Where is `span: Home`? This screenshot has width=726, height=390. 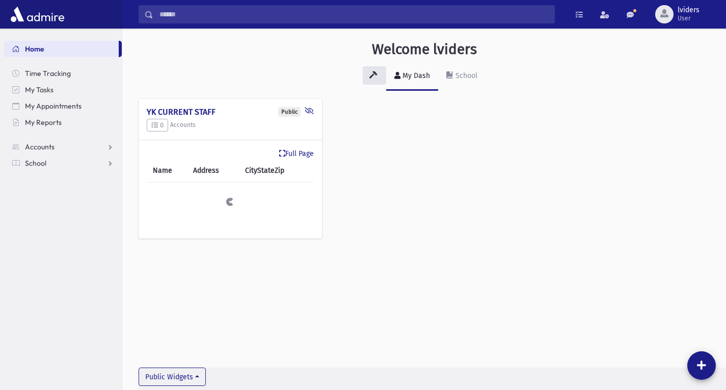 span: Home is located at coordinates (35, 49).